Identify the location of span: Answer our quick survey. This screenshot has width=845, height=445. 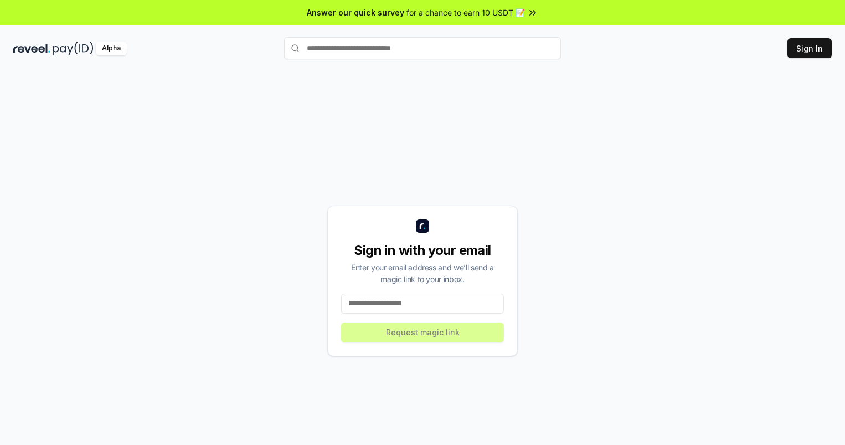
(356, 12).